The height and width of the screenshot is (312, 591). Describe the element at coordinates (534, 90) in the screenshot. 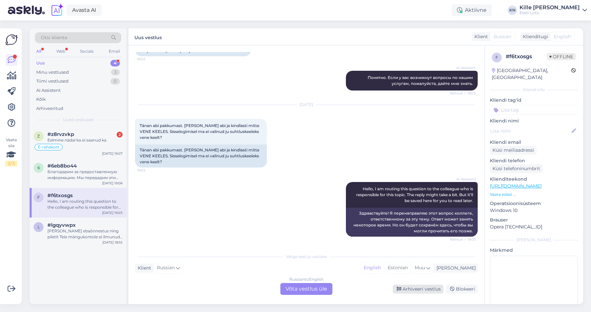

I see `div: Kliendi info` at that location.